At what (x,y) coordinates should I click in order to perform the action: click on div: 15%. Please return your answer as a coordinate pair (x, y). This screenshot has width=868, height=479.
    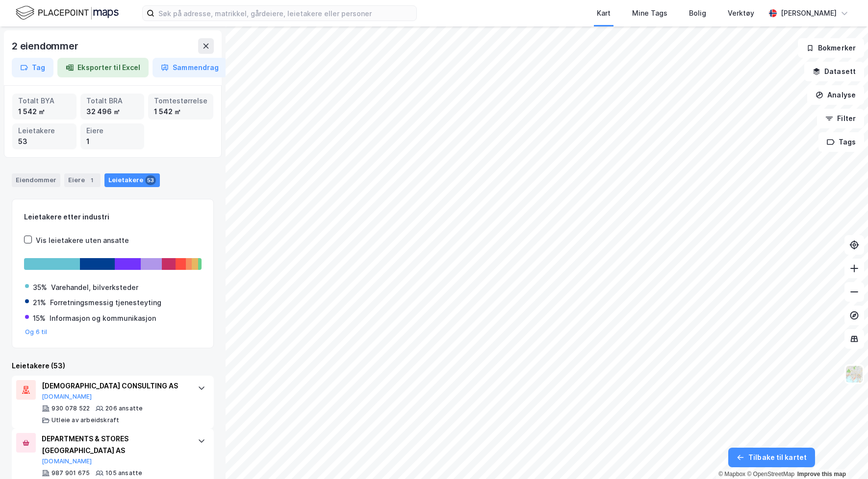
    Looking at the image, I should click on (40, 318).